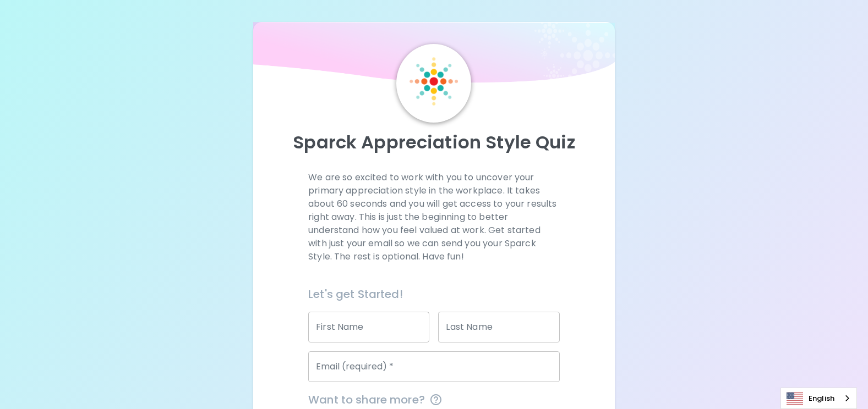  Describe the element at coordinates (819, 398) in the screenshot. I see `div: Language` at that location.